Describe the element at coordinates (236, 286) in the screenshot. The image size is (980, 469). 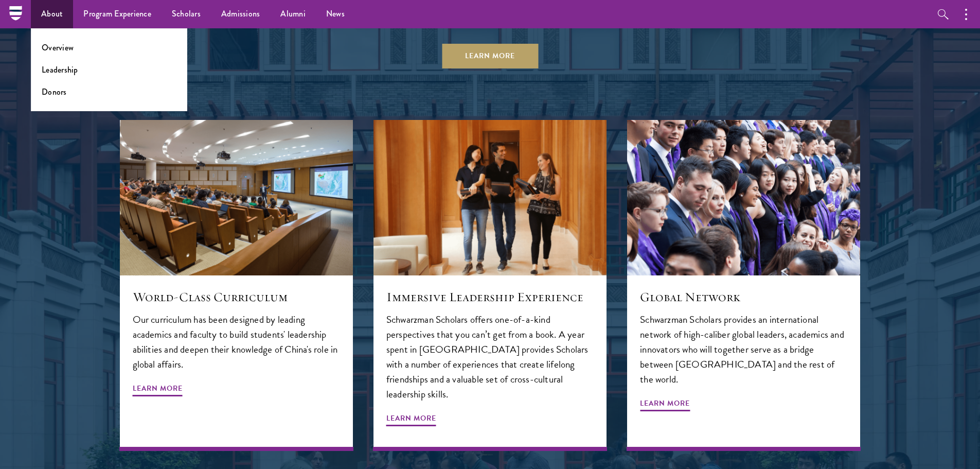
I see `a: World-Class Curriculum Our curriculum has been designed by leading academics and faculty to build...` at that location.